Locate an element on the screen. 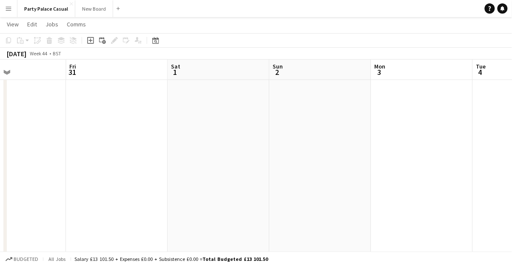 This screenshot has height=266, width=512. a: Comms is located at coordinates (76, 24).